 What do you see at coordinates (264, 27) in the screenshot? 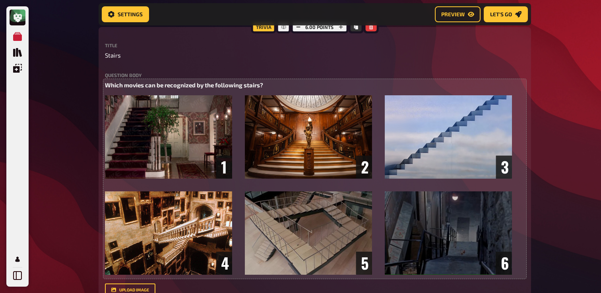
I see `div: Trivia` at bounding box center [264, 27].